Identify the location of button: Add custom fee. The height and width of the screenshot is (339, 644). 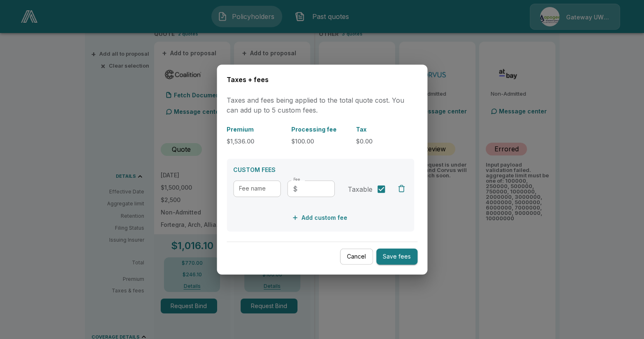
(320, 217).